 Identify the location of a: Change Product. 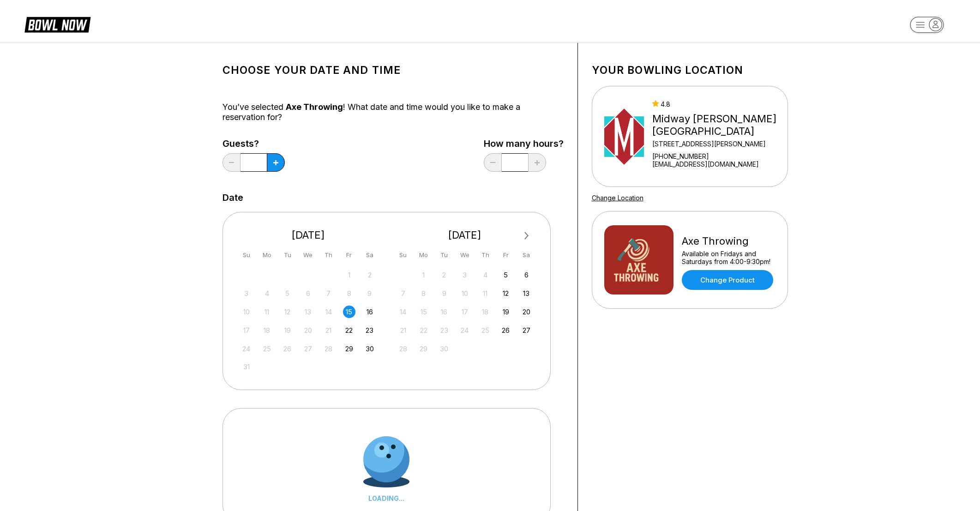
(728, 280).